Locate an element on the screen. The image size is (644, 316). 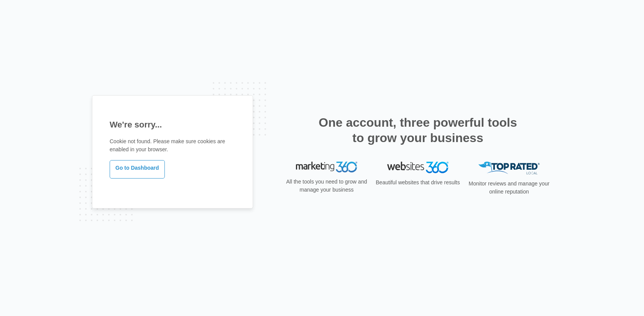
a: Go to Dashboard is located at coordinates (137, 169).